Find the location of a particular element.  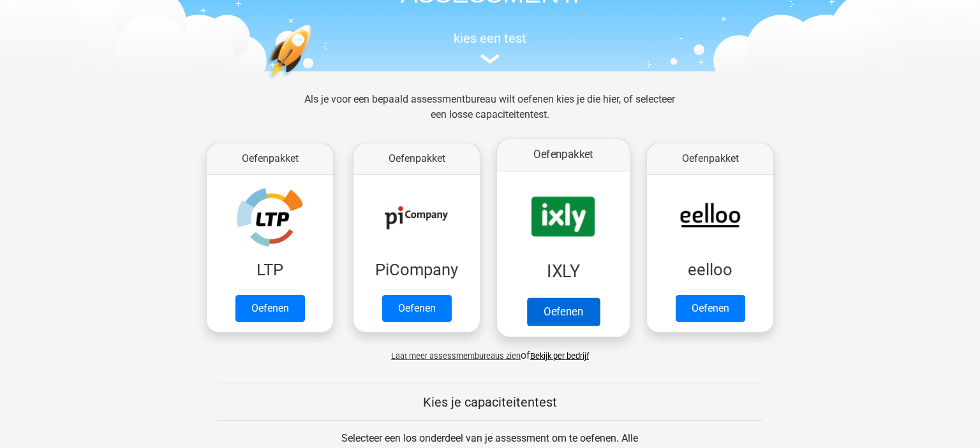

h5: Kies je capaciteitentest is located at coordinates (490, 403).